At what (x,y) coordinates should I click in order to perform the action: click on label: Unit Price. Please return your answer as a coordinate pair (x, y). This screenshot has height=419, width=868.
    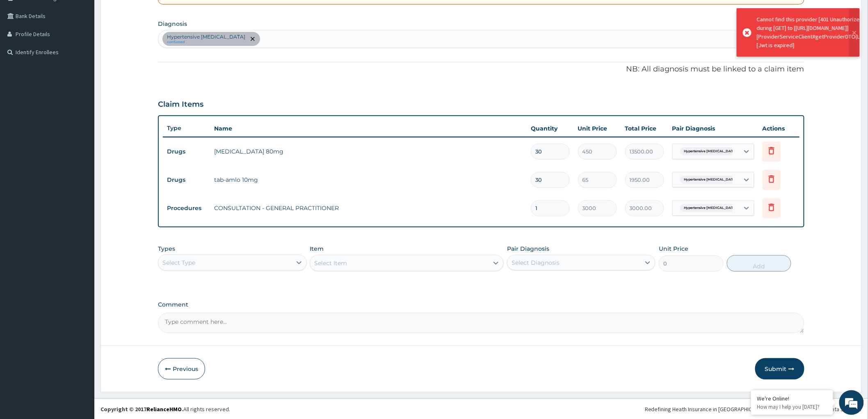
    Looking at the image, I should click on (673, 249).